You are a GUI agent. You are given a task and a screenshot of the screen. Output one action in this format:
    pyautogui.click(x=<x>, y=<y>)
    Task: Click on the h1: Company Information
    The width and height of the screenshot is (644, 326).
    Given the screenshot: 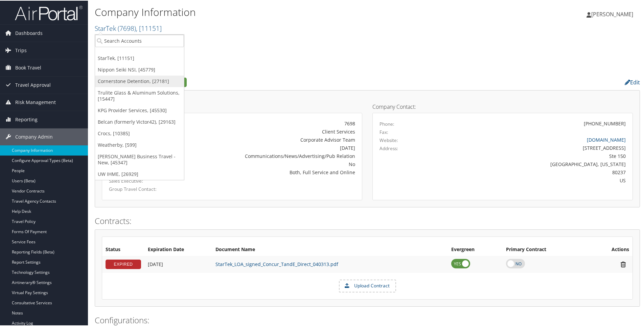 What is the action you would take?
    pyautogui.click(x=277, y=11)
    